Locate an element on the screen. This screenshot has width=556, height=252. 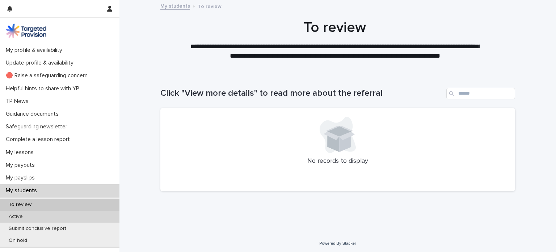
p: TP News is located at coordinates (18, 101).